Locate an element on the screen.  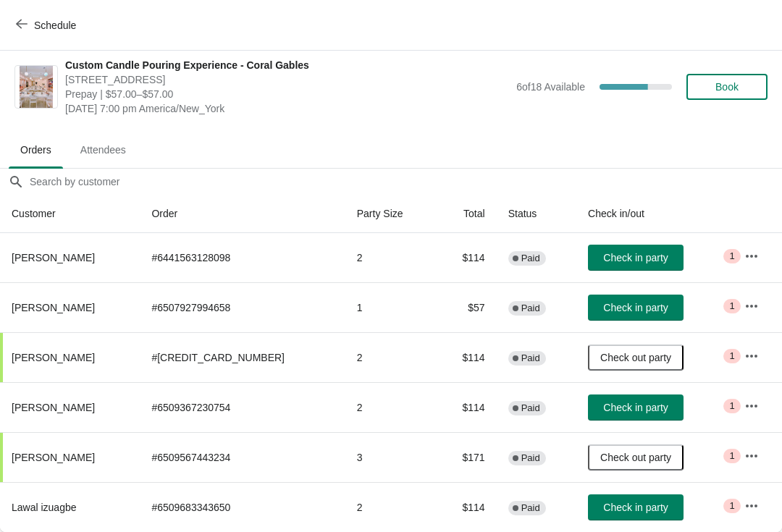
td: $57 is located at coordinates (467, 306).